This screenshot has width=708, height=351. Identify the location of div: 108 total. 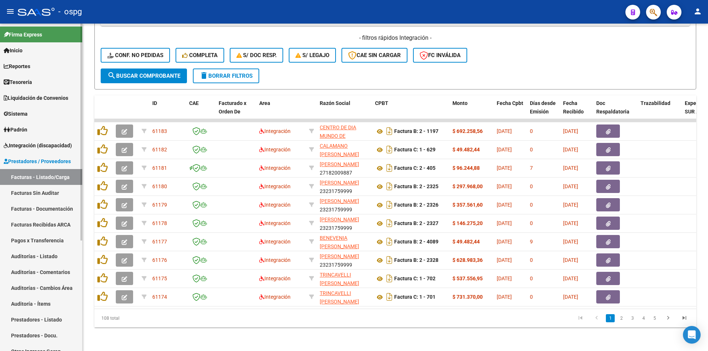
(154, 318).